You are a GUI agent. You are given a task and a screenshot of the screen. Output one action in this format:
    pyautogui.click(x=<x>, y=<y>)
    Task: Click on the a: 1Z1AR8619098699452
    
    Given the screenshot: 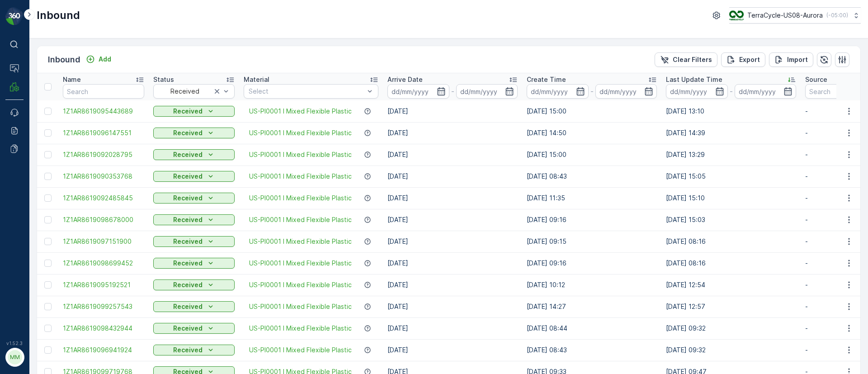 What is the action you would take?
    pyautogui.click(x=103, y=264)
    